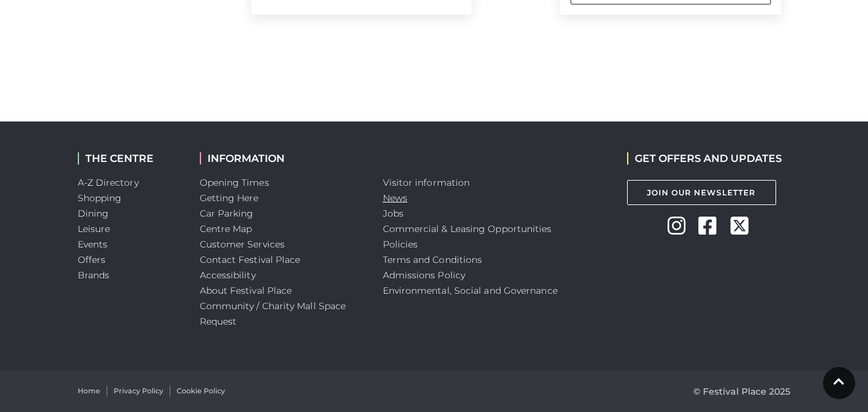  What do you see at coordinates (89, 391) in the screenshot?
I see `a: Home` at bounding box center [89, 391].